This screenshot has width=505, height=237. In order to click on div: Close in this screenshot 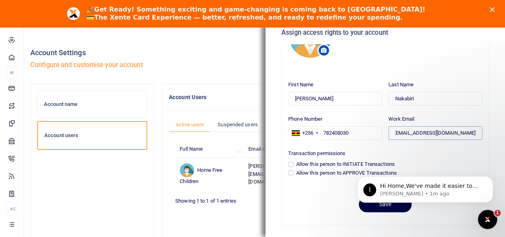, I will do `click(494, 10)`.